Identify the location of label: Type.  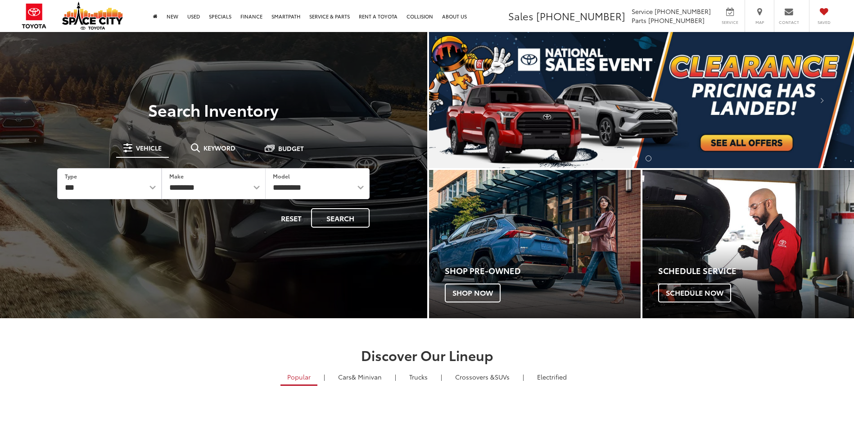
(71, 176).